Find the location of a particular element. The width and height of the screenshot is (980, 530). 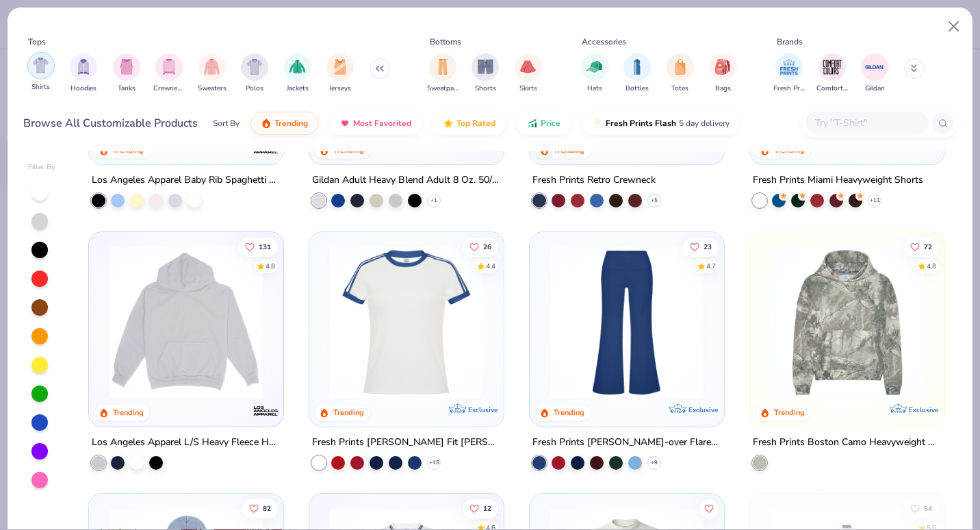

img: Los Angeles Apparel logo is located at coordinates (266, 410).